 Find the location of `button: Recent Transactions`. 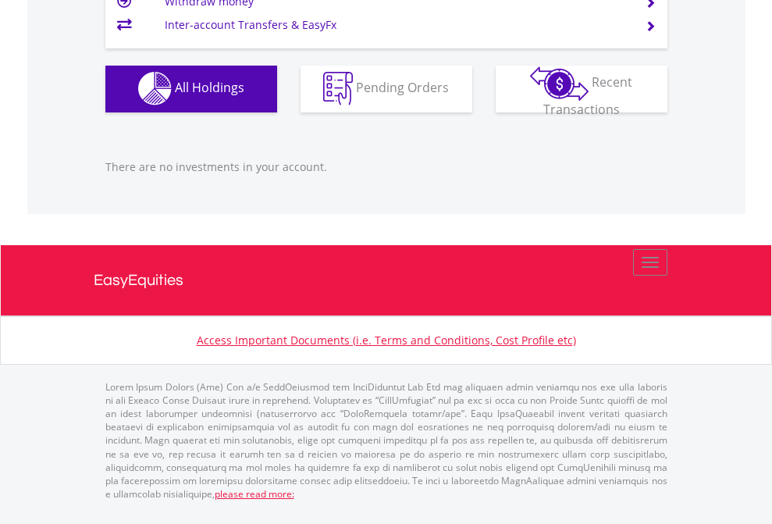

button: Recent Transactions is located at coordinates (581, 89).